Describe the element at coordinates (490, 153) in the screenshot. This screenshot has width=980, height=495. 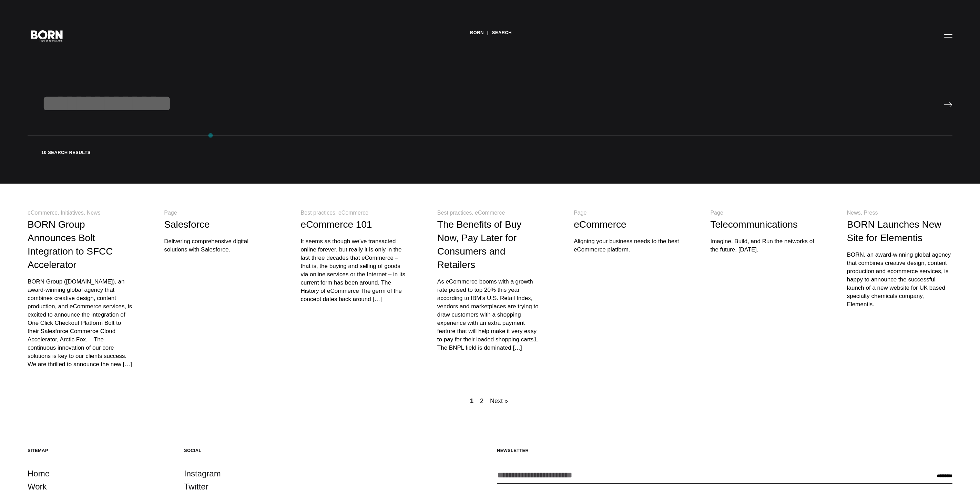
I see `div: 10 search results` at that location.